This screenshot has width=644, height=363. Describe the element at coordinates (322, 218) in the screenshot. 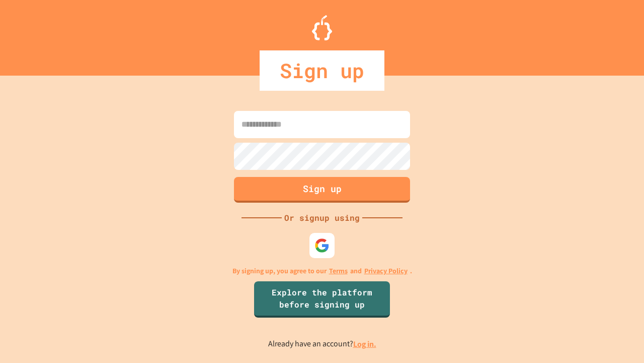

I see `div: Or signup using` at that location.